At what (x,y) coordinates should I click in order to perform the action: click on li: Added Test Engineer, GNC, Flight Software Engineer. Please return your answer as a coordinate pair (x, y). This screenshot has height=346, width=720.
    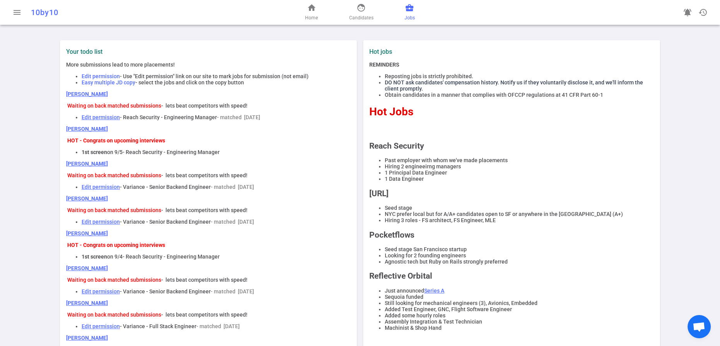
    Looking at the image, I should click on (519, 309).